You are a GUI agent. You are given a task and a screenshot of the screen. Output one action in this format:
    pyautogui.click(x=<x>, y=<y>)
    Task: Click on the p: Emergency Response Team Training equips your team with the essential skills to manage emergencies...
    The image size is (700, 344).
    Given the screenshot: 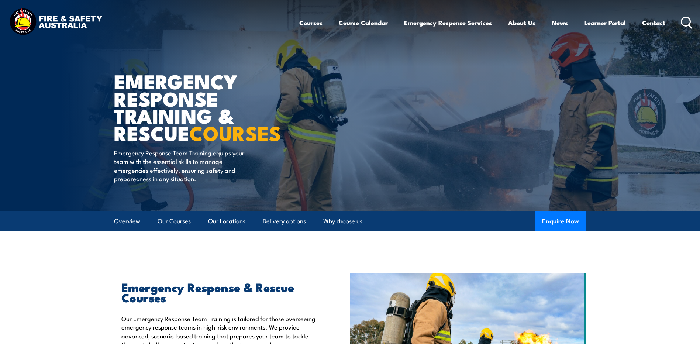 What is the action you would take?
    pyautogui.click(x=181, y=166)
    